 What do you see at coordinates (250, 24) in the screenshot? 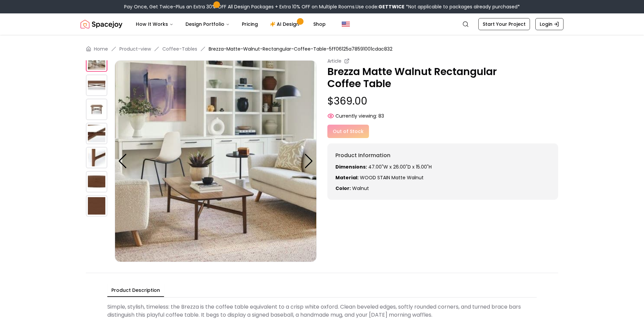
I see `a: Pricing` at bounding box center [250, 24].